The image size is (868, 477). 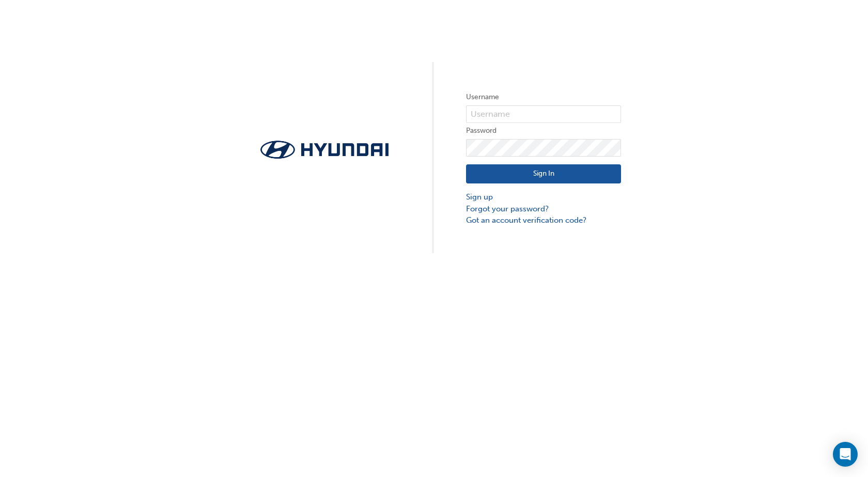 What do you see at coordinates (543, 97) in the screenshot?
I see `label: Username` at bounding box center [543, 97].